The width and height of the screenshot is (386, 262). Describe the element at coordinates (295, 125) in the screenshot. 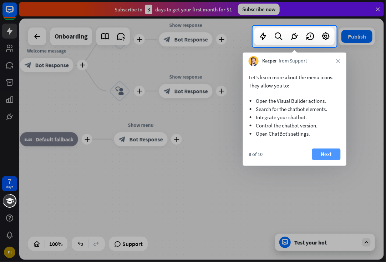

I see `li: Control the chatbot version.` at that location.